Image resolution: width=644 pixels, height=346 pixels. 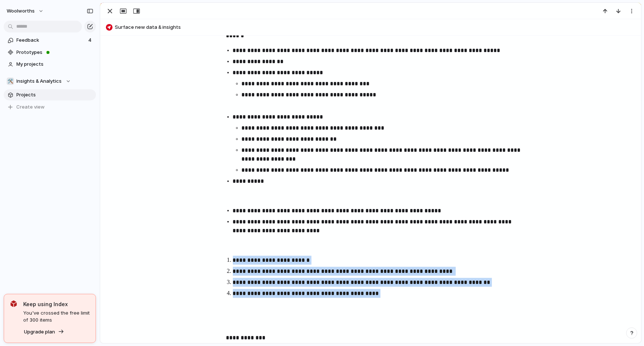 What do you see at coordinates (51, 40) in the screenshot?
I see `span: Feedback` at bounding box center [51, 40].